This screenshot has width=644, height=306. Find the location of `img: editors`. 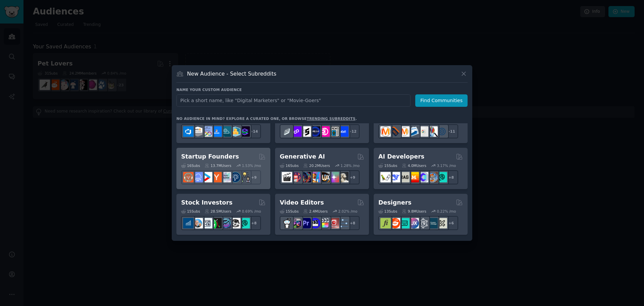

img: editors is located at coordinates (296, 223).